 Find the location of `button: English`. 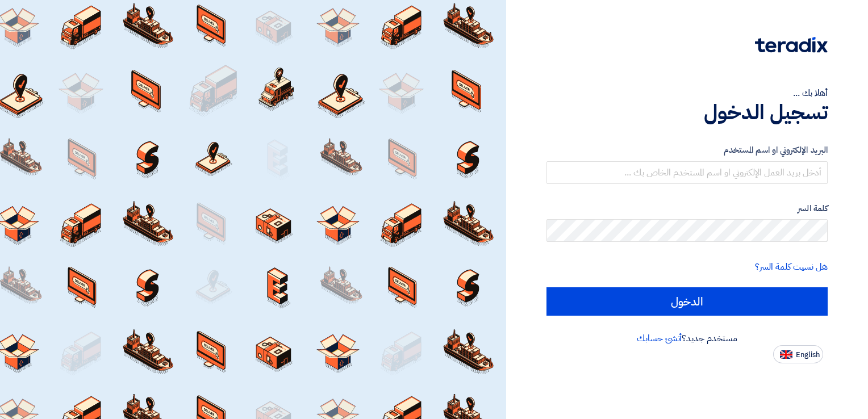

button: English is located at coordinates (798, 354).